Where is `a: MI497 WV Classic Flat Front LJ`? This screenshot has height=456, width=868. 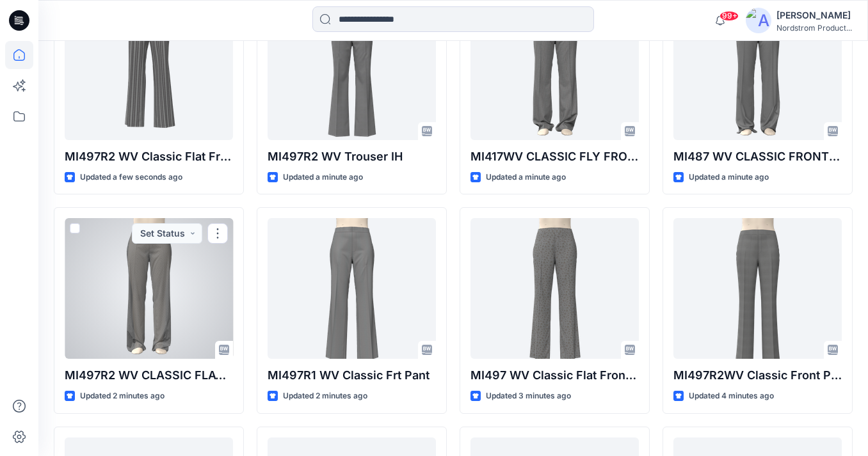 a: MI497 WV Classic Flat Front LJ is located at coordinates (554, 289).